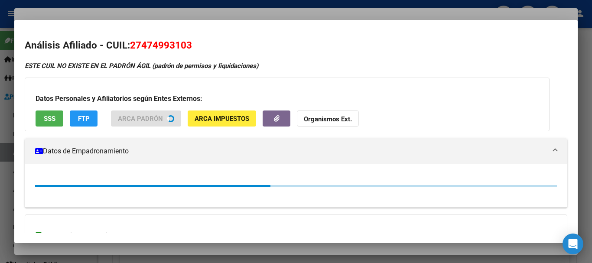  I want to click on span: ARCA Impuestos, so click(222, 119).